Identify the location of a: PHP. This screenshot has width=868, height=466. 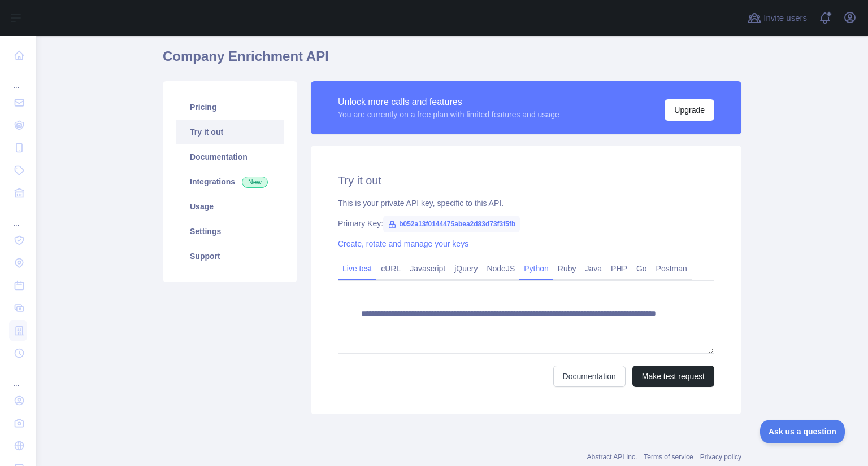
(619, 269).